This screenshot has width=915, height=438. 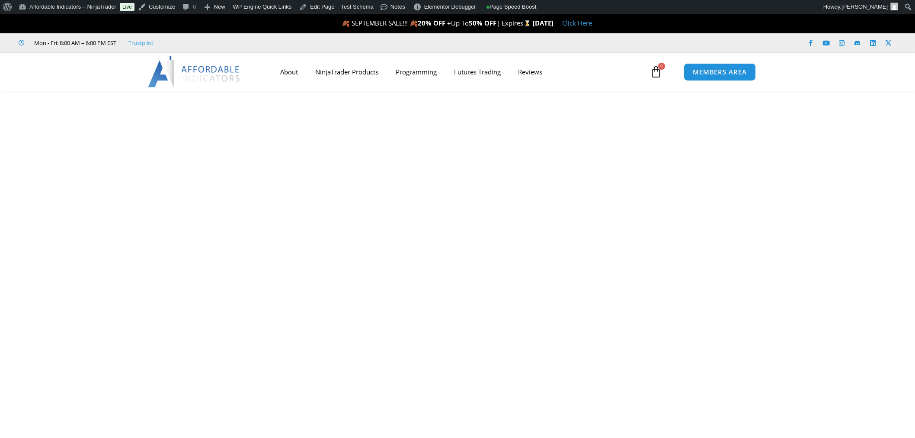 What do you see at coordinates (530, 72) in the screenshot?
I see `a: Reviews` at bounding box center [530, 72].